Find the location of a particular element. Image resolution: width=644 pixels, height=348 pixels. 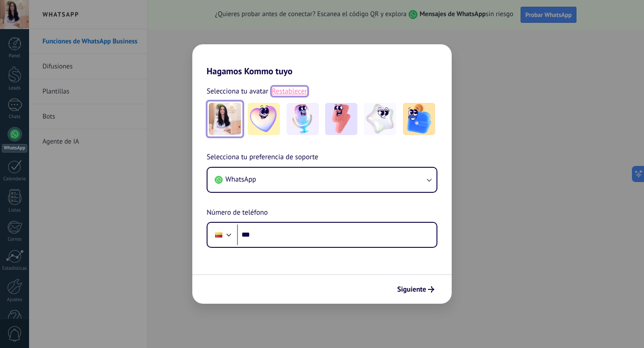

img: -3.jpeg is located at coordinates (341, 119).